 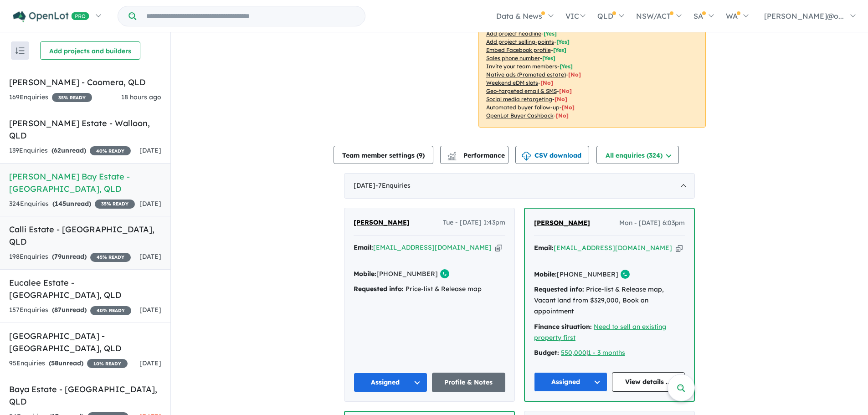 I want to click on u: Embed Facebook profile, so click(x=518, y=50).